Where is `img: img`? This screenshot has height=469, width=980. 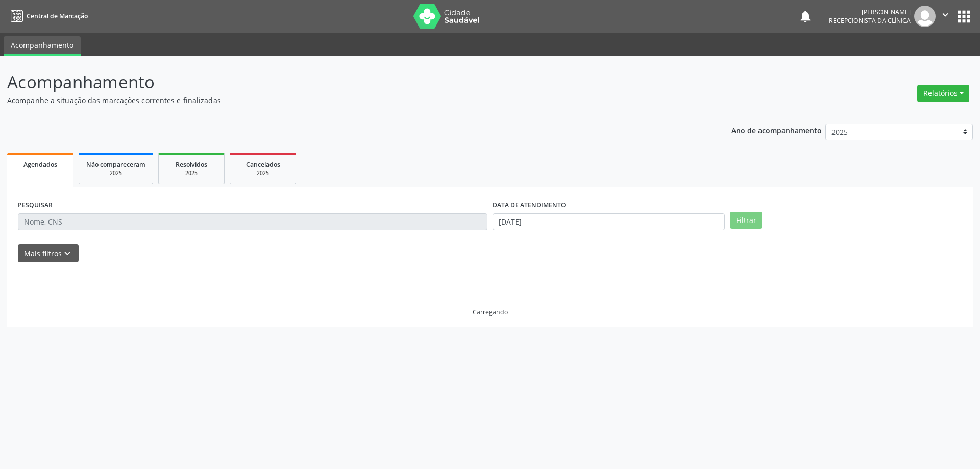 img: img is located at coordinates (925, 16).